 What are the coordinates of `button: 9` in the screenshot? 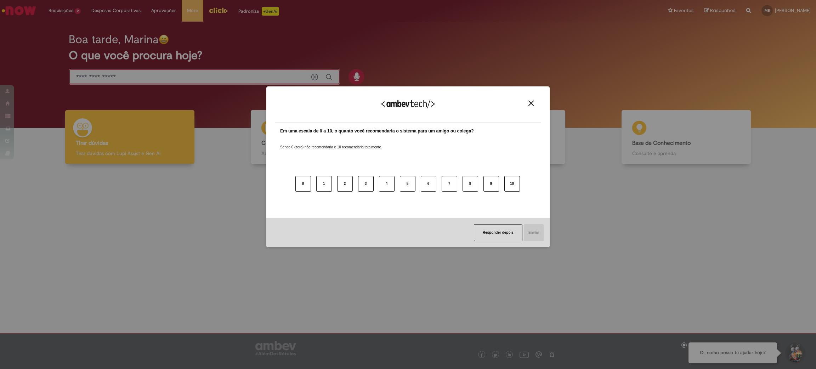 It's located at (491, 184).